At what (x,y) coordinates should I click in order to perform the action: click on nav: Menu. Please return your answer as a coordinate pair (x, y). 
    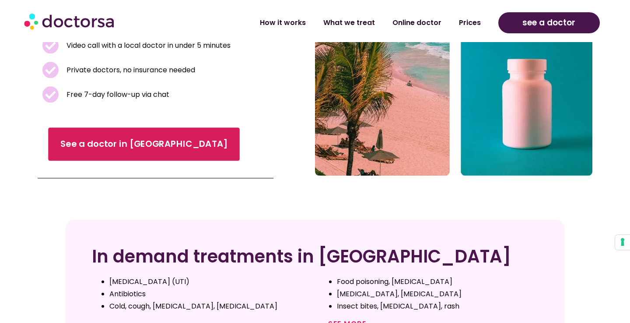
    Looking at the image, I should click on (328, 23).